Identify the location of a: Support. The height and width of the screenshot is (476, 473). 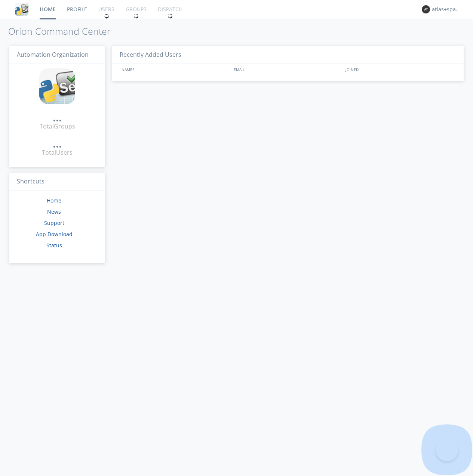
(54, 223).